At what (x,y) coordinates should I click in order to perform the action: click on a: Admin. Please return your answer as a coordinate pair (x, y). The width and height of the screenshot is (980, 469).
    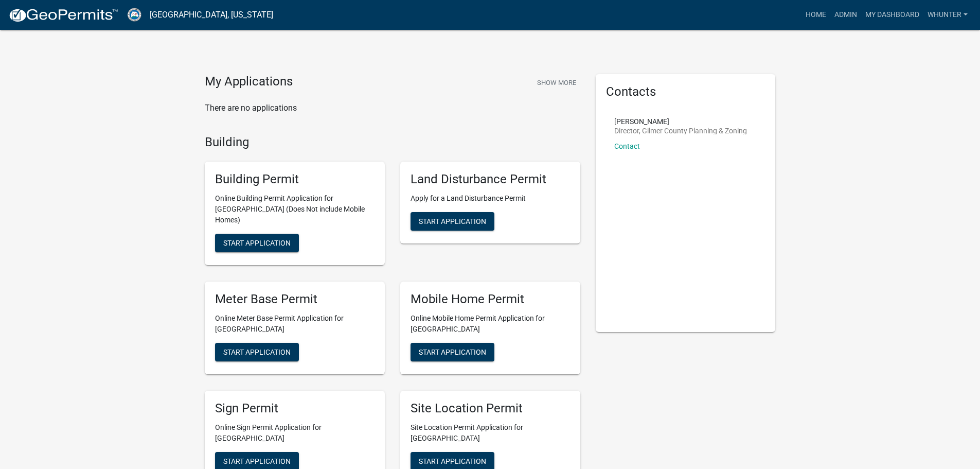
    Looking at the image, I should click on (846, 15).